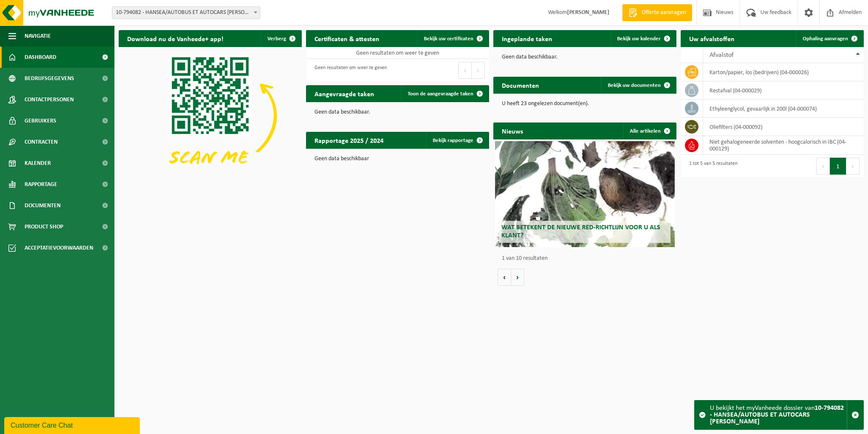 This screenshot has height=434, width=868. I want to click on td: oliefilters (04-000092), so click(783, 127).